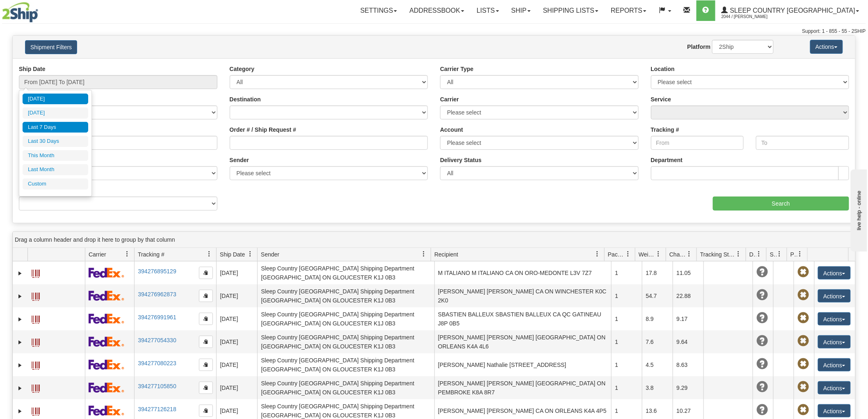 The image size is (868, 419). What do you see at coordinates (697, 143) in the screenshot?
I see `input: From` at bounding box center [697, 143].